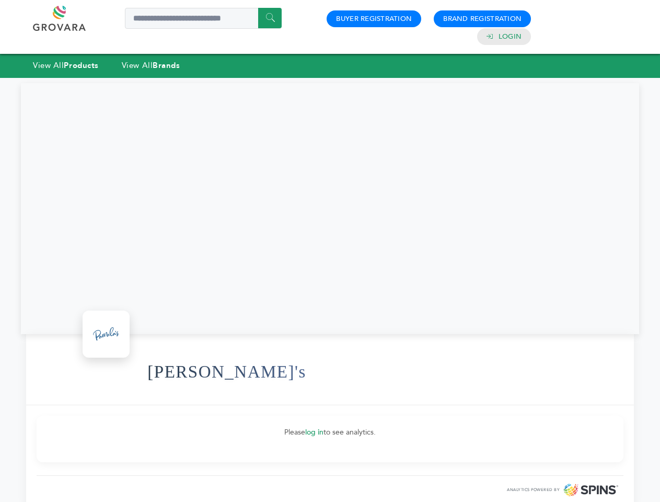 The image size is (660, 502). I want to click on input: Search a product or brand..., so click(203, 18).